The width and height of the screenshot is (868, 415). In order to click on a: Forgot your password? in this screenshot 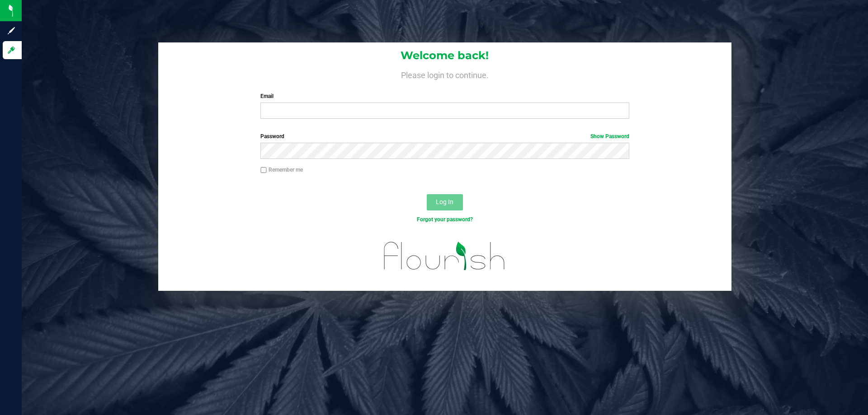, I will do `click(445, 220)`.